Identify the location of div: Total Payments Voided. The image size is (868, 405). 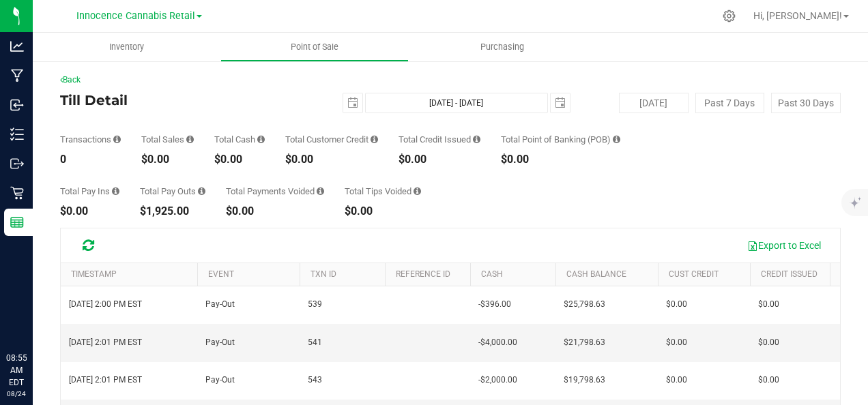
(275, 191).